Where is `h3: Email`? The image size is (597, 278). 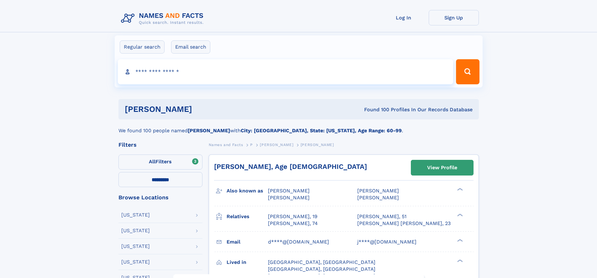 h3: Email is located at coordinates (247, 242).